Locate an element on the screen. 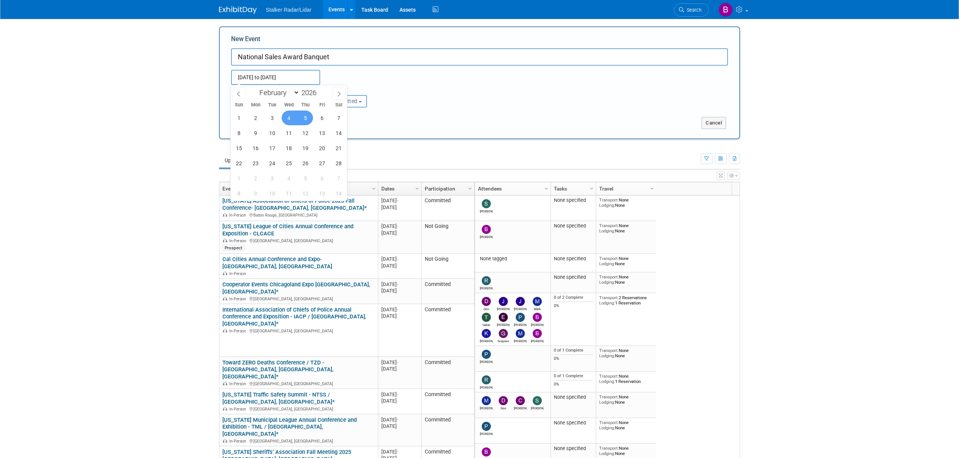 This screenshot has width=959, height=458. span: February 20, 2026 is located at coordinates (322, 148).